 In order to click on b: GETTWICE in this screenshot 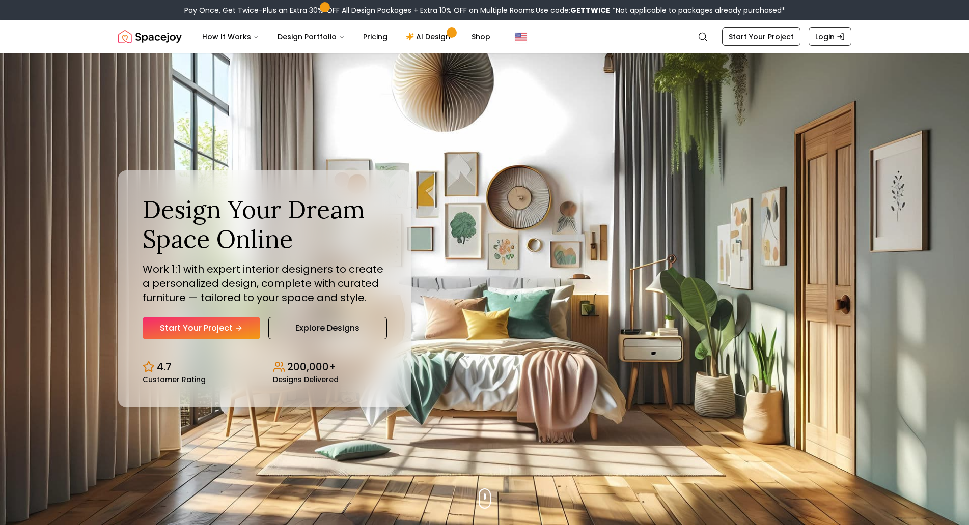, I will do `click(590, 10)`.